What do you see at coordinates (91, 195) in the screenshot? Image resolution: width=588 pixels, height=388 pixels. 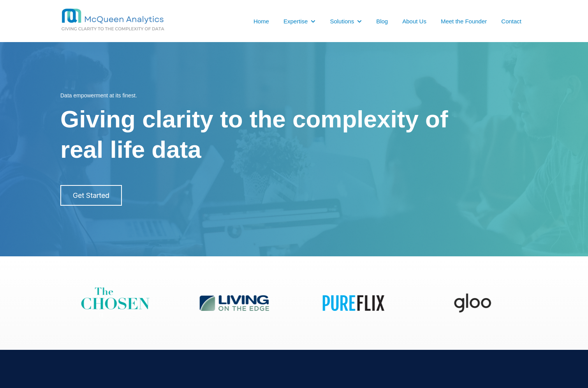 I see `a: Get Started` at bounding box center [91, 195].